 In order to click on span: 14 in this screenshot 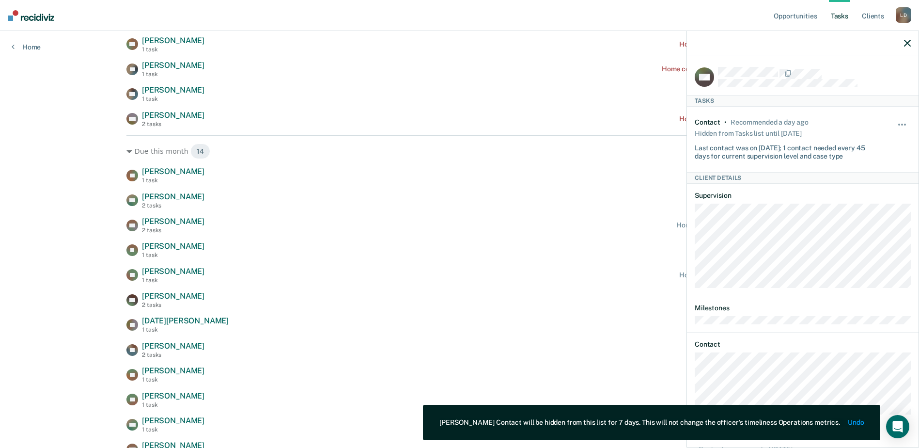, I will do `click(200, 151)`.